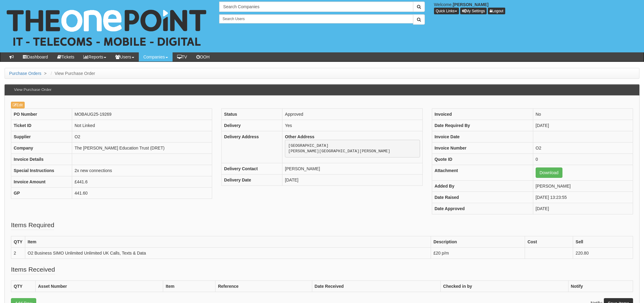 This screenshot has height=303, width=644. What do you see at coordinates (72, 73) in the screenshot?
I see `li: View Purchase Order` at bounding box center [72, 73].